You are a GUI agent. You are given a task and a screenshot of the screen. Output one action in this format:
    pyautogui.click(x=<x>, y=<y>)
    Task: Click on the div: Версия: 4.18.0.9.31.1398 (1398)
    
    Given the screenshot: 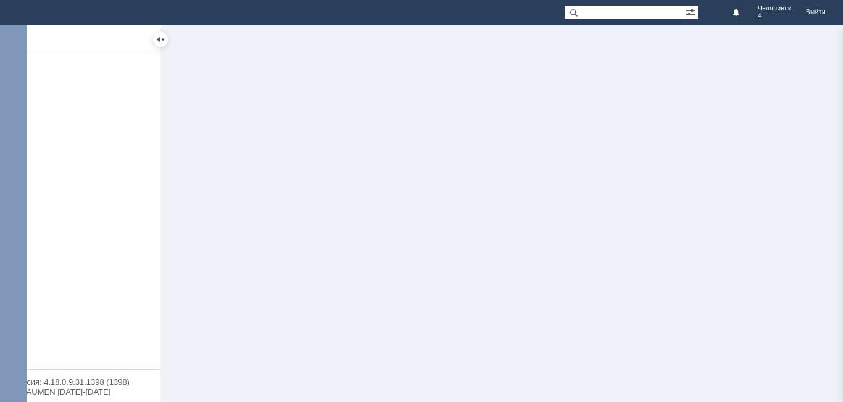 What is the action you would take?
    pyautogui.click(x=80, y=382)
    